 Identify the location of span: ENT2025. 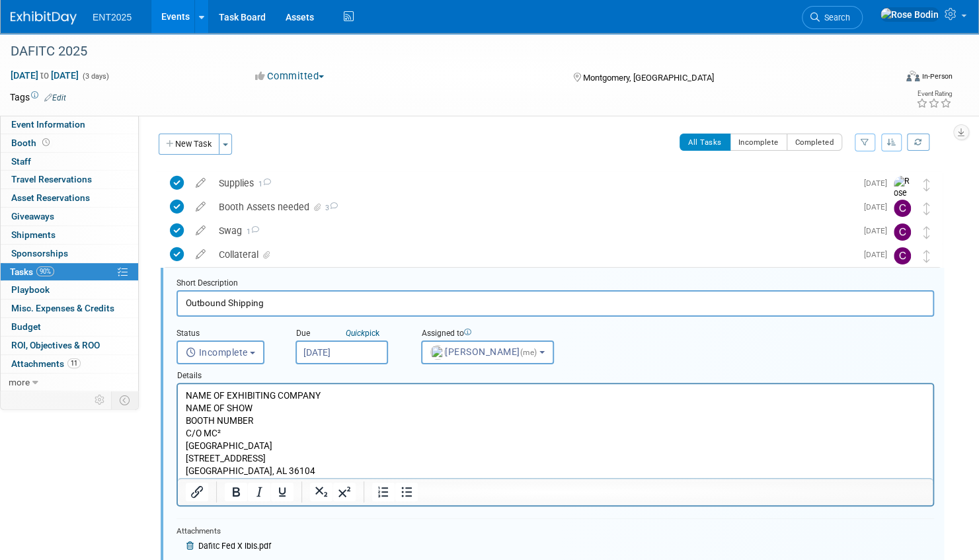
(112, 18).